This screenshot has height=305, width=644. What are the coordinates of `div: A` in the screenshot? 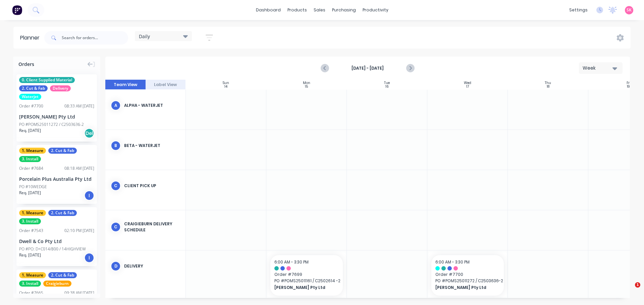 It's located at (116, 106).